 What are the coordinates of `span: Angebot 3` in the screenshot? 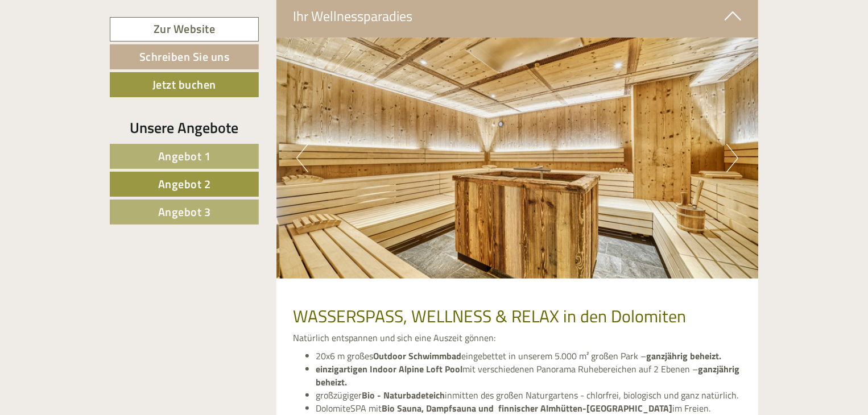 It's located at (185, 211).